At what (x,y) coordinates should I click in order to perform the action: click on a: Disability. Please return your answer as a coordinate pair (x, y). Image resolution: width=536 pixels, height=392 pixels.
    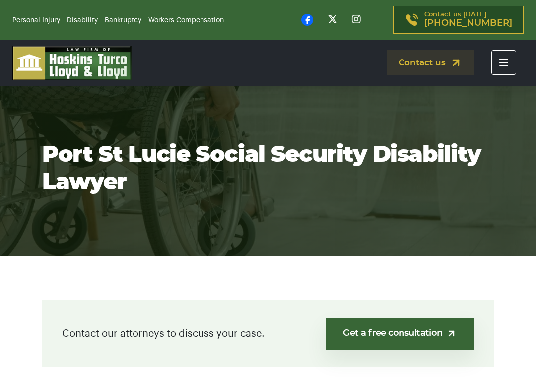
    Looking at the image, I should click on (82, 20).